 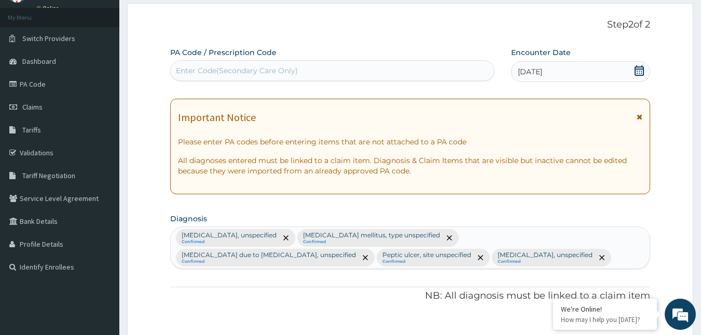 I want to click on textarea: Type your message and hit 'Enter', so click(x=101, y=242).